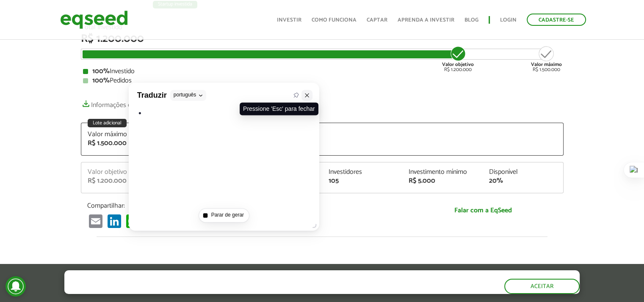  Describe the element at coordinates (322, 81) in the screenshot. I see `div: Pedidos` at that location.